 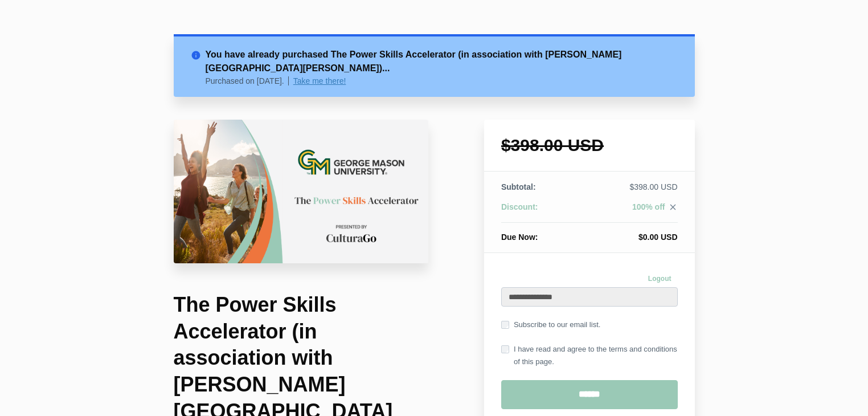 I want to click on span: $0.00 USD, so click(x=658, y=237).